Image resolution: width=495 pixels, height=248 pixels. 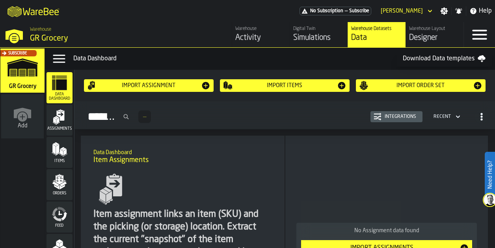 What do you see at coordinates (60, 217) in the screenshot?
I see `li: menu Feed` at bounding box center [60, 217].